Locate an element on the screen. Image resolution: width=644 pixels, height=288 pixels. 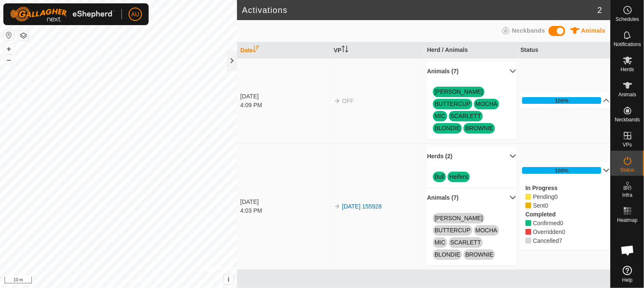
i: 0 Sent is located at coordinates (528, 206).